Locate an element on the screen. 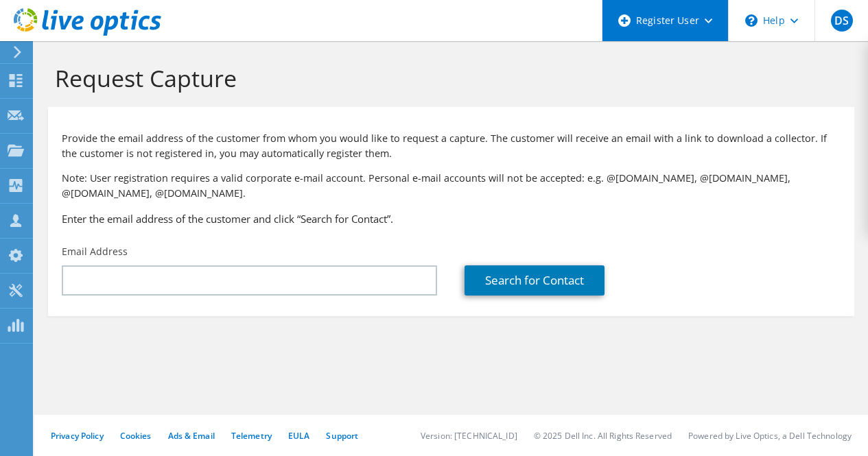 The height and width of the screenshot is (456, 868). a: Cookies is located at coordinates (136, 435).